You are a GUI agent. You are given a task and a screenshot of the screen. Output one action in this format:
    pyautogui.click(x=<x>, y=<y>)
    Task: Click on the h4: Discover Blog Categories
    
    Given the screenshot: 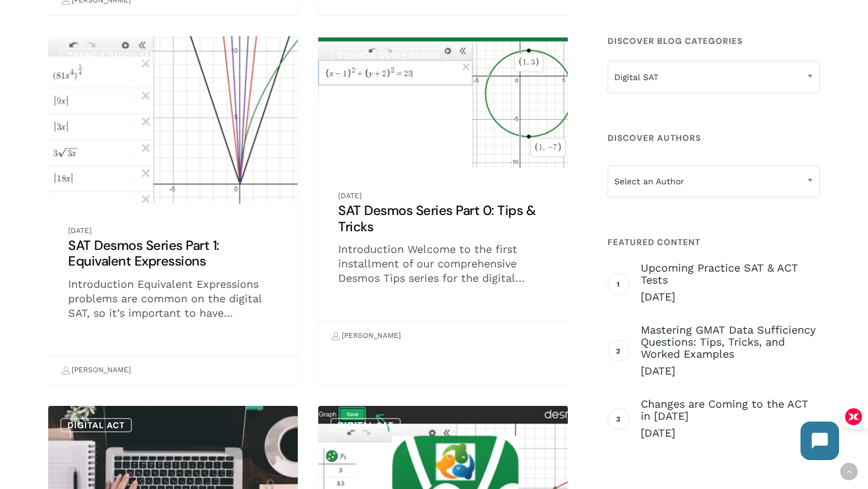 What is the action you would take?
    pyautogui.click(x=713, y=41)
    